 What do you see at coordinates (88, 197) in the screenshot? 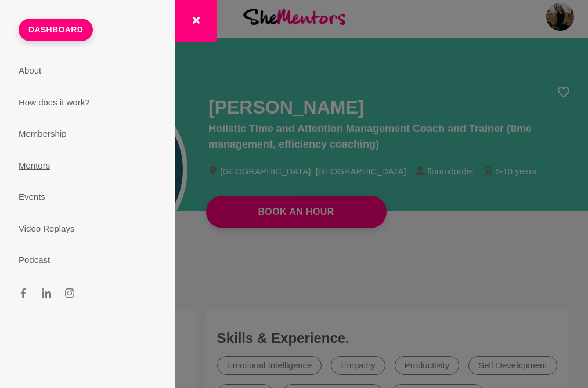
I see `a: Events` at bounding box center [88, 197].